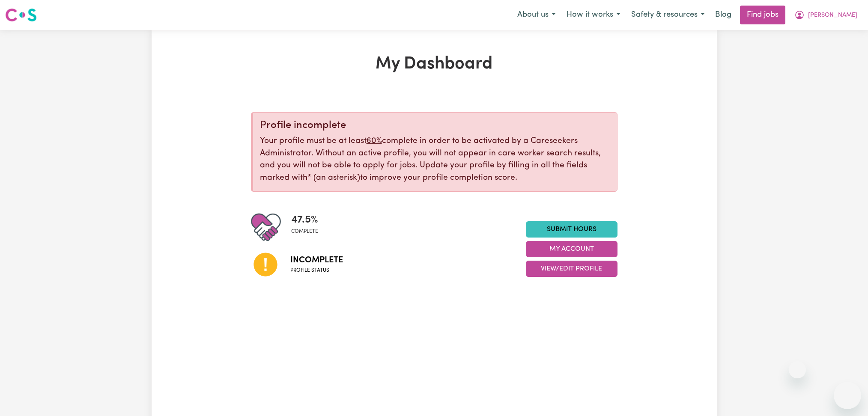  What do you see at coordinates (21, 15) in the screenshot?
I see `a: Careseekers logo` at bounding box center [21, 15].